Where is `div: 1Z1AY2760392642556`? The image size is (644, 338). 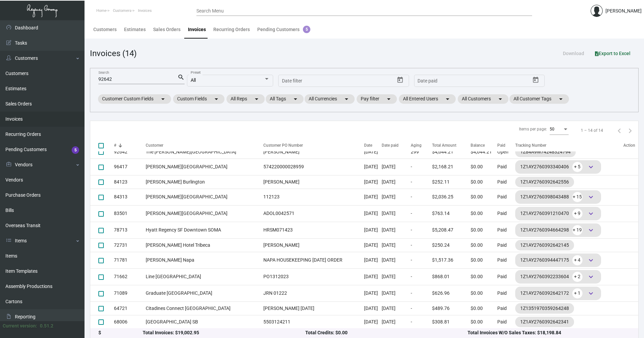 div: 1Z1AY2760392642556 is located at coordinates (545, 182).